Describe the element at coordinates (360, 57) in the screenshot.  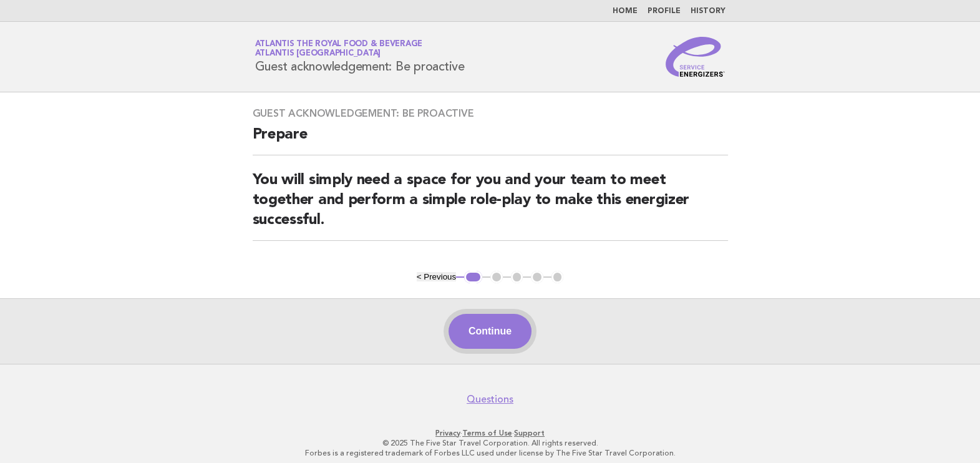
I see `h1: Guest acknowledgement: Be proactive` at that location.